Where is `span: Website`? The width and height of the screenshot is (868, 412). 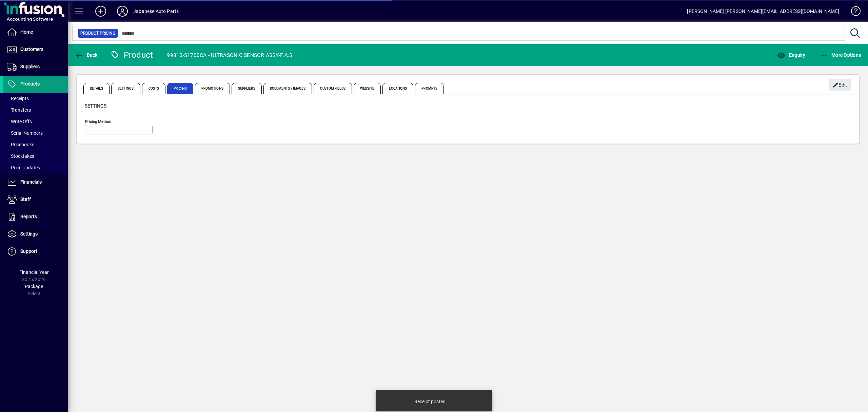
span: Website is located at coordinates (367, 88).